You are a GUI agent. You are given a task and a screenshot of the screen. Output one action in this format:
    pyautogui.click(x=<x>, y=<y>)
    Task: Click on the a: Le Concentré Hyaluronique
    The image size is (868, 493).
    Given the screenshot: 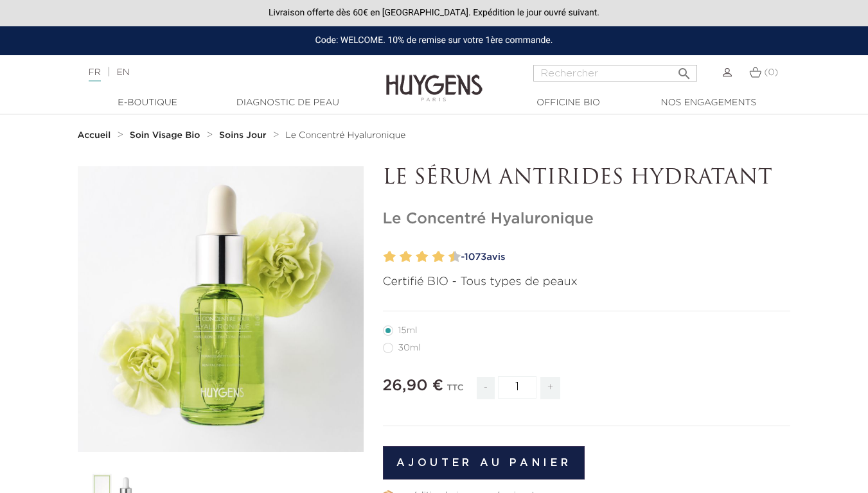 What is the action you would take?
    pyautogui.click(x=345, y=135)
    